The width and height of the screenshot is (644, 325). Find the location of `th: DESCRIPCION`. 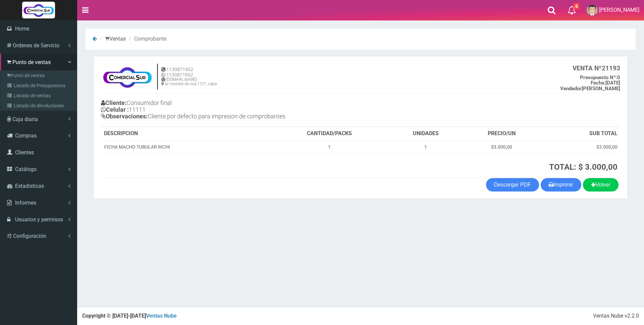

th: DESCRIPCION is located at coordinates (186, 134).